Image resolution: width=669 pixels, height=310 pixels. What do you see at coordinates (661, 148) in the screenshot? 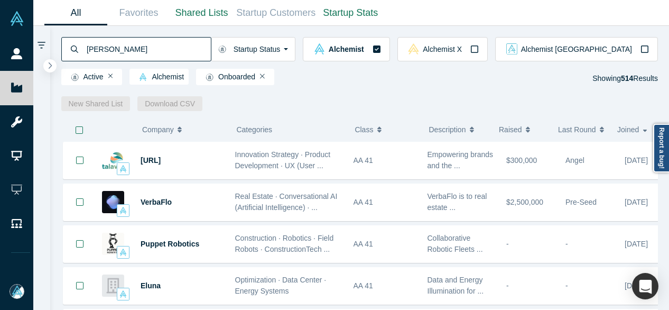
I see `a: Report a bug!` at bounding box center [661, 148].